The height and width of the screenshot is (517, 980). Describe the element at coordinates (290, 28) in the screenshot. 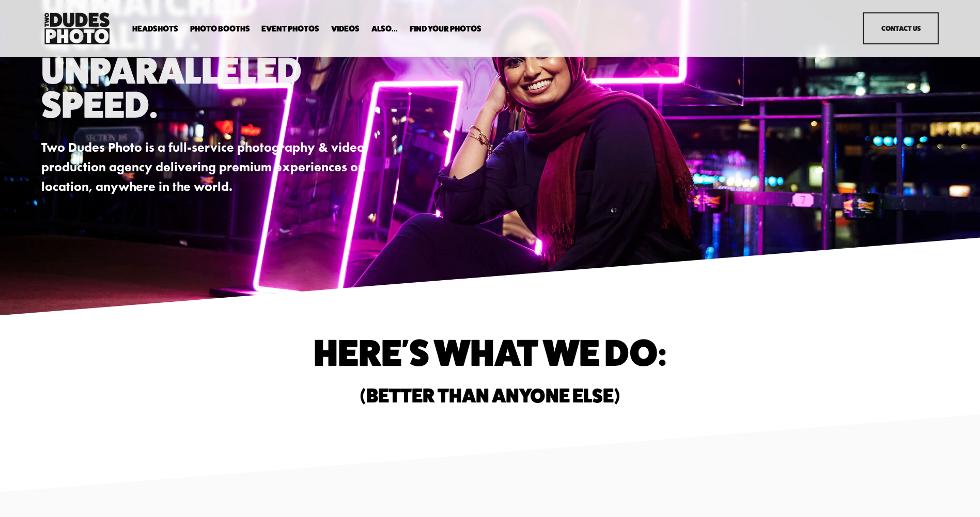

I see `a: Event Photos` at that location.